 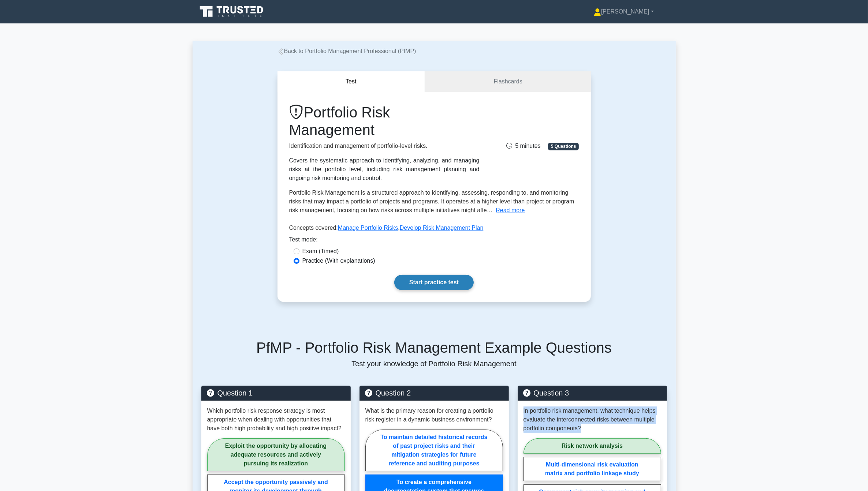 What do you see at coordinates (435, 229) in the screenshot?
I see `p: Concepts covered: ,` at bounding box center [435, 229].